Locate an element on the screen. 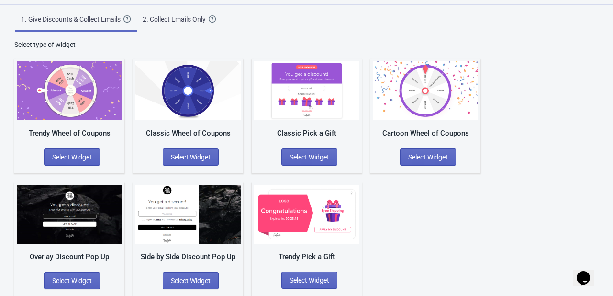  div: Classic Wheel of Coupons is located at coordinates (188, 133).